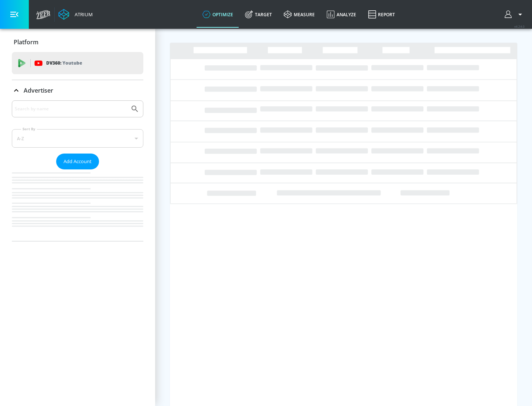 The height and width of the screenshot is (406, 532). What do you see at coordinates (29, 129) in the screenshot?
I see `label: Sort By` at bounding box center [29, 129].